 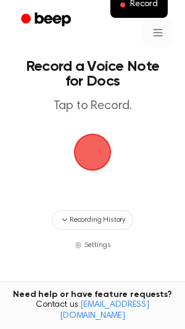 What do you see at coordinates (97, 220) in the screenshot?
I see `span: Recording History` at bounding box center [97, 220].